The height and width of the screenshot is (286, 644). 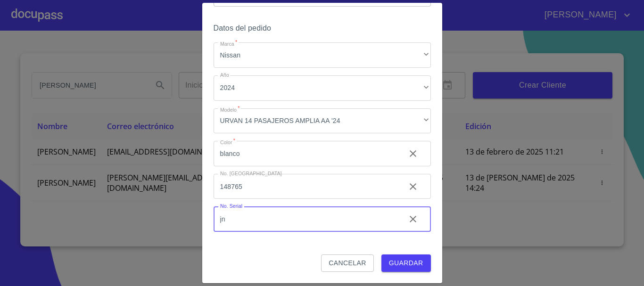 I want to click on div: URVAN 14 PASAJEROS AMPLIA AA '24, so click(x=322, y=121).